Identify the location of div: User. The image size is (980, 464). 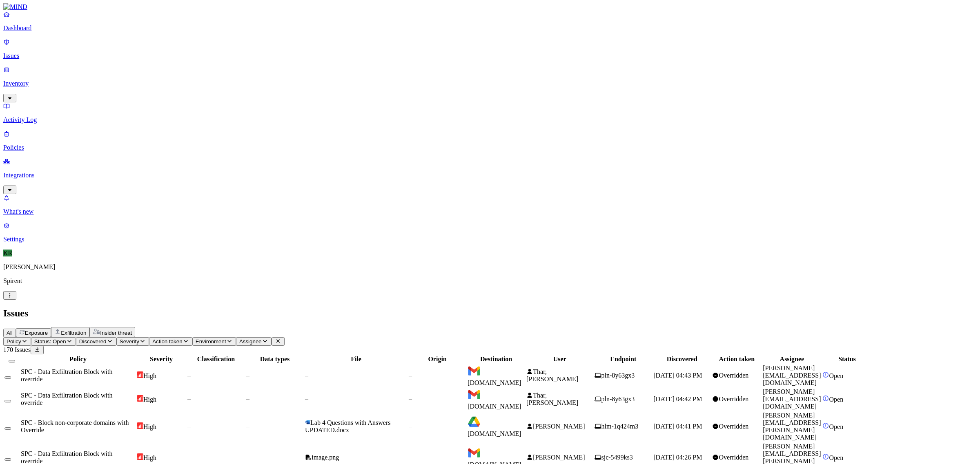
(559, 360).